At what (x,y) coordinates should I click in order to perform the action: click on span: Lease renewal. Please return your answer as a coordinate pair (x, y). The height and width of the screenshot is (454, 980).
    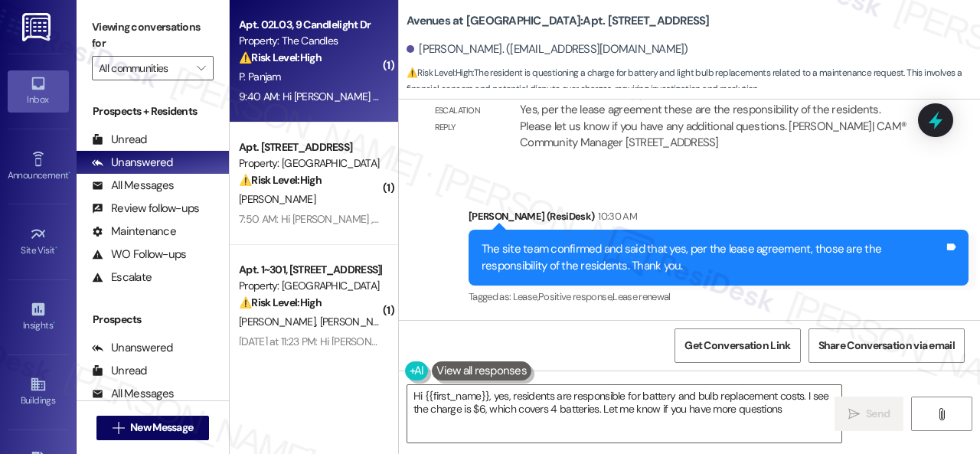
    Looking at the image, I should click on (642, 296).